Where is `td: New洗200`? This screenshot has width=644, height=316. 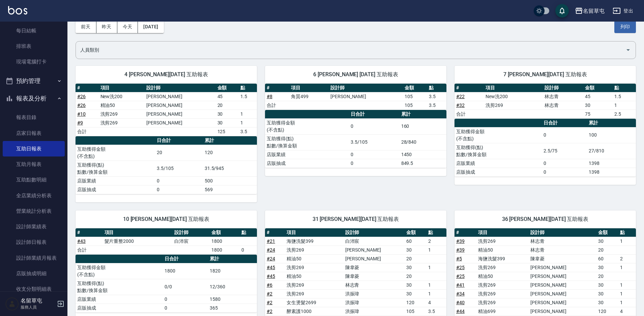
td: New洗200 is located at coordinates (513, 96).